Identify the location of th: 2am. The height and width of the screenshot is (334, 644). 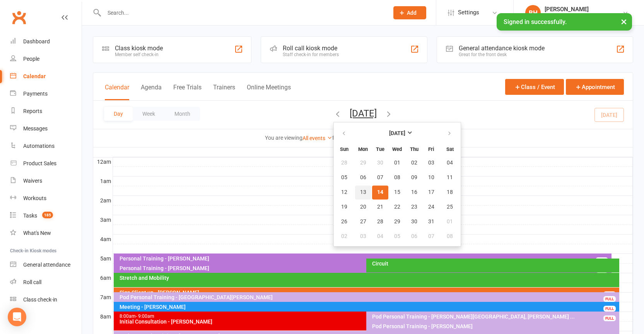
(103, 201).